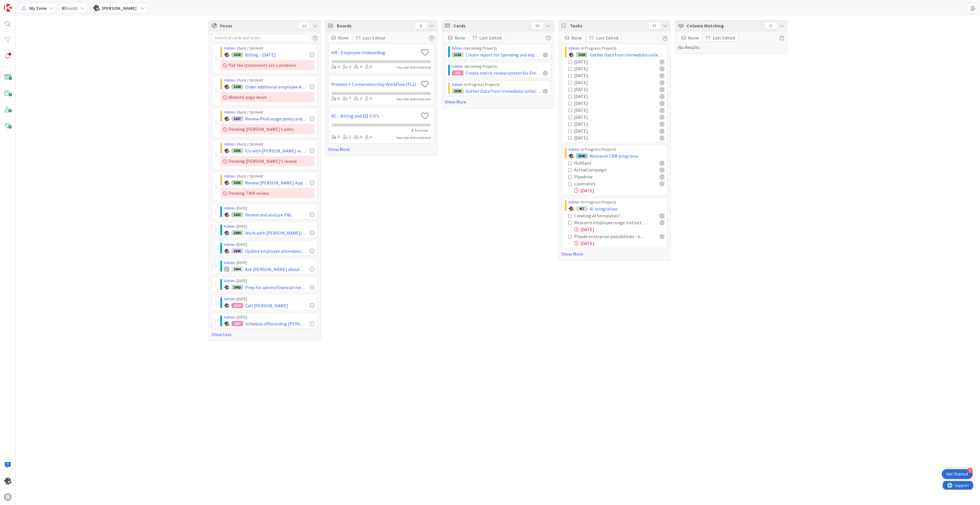 This screenshot has height=505, width=980. Describe the element at coordinates (237, 233) in the screenshot. I see `div: 2280` at that location.